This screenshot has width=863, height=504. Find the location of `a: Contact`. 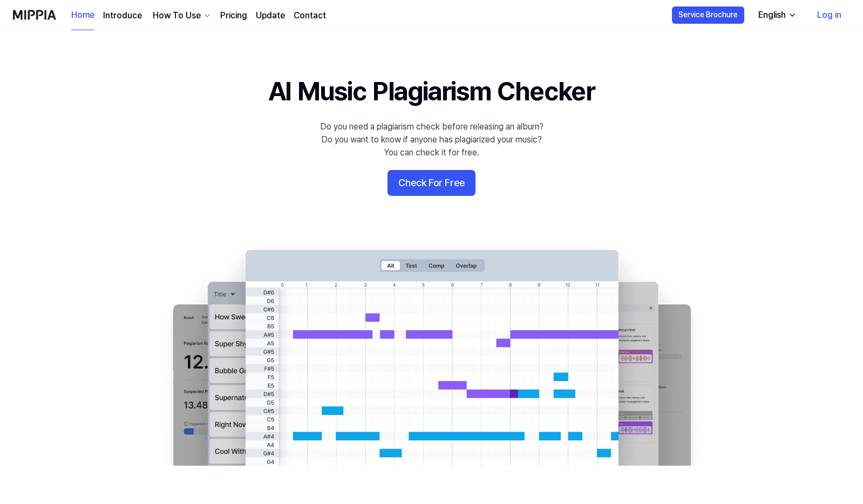

a: Contact is located at coordinates (310, 16).